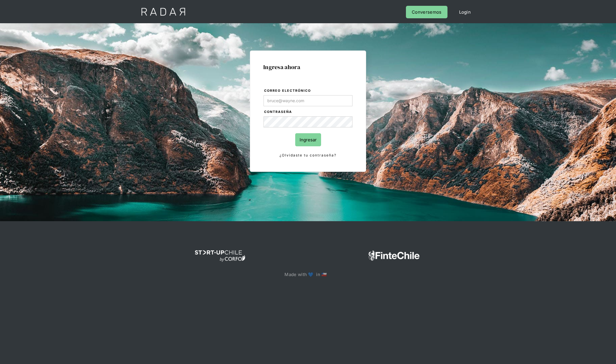  Describe the element at coordinates (308, 156) in the screenshot. I see `a: ¿Olvidaste tu contraseña?` at that location.